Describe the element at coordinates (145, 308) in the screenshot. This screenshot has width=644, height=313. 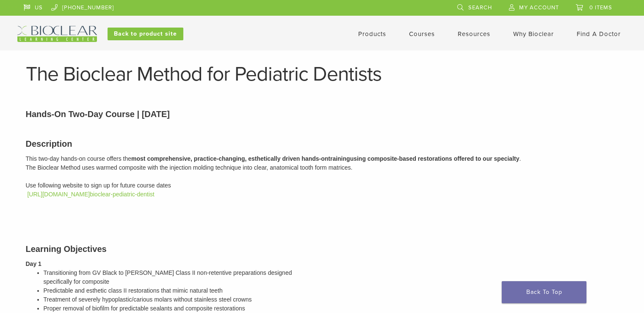
I see `span: Proper removal of biofilm for predictable sealants and composite restorations` at that location.